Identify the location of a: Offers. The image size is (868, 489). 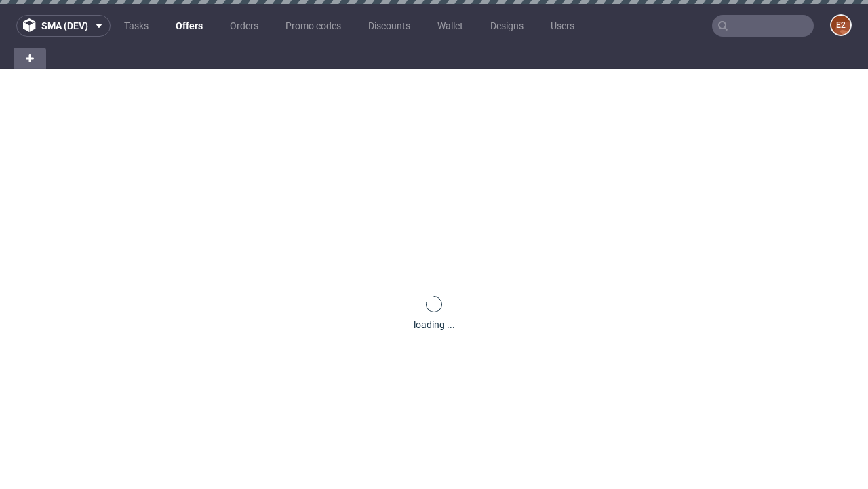
(190, 26).